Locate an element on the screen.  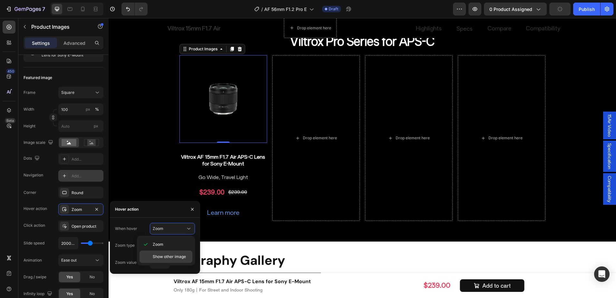
button: Add to cart is located at coordinates (383, 267).